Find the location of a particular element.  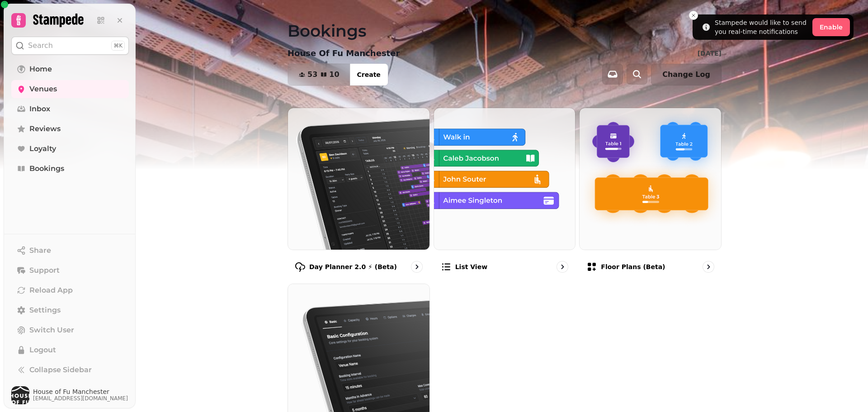

button: Search⌘K is located at coordinates (70, 45).